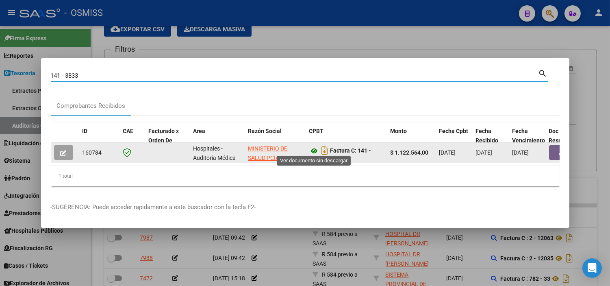 This screenshot has height=286, width=610. Describe the element at coordinates (272, 158) in the screenshot. I see `span: MINISTERIO DE SALUD PCIA DE BS AS` at that location.